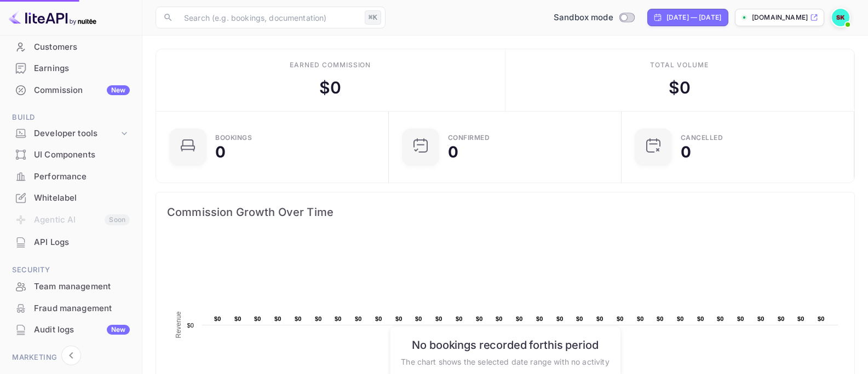  What do you see at coordinates (53, 18) in the screenshot?
I see `img: LiteAPI logo` at bounding box center [53, 18].